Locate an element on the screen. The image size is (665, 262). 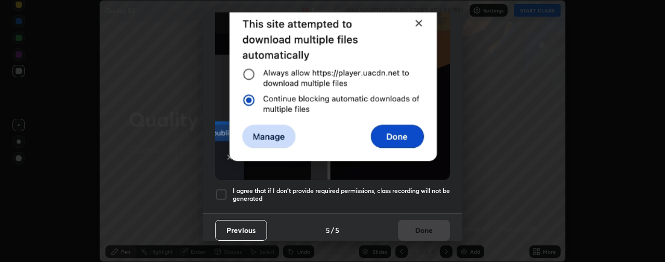
button: Previous is located at coordinates (241, 231).